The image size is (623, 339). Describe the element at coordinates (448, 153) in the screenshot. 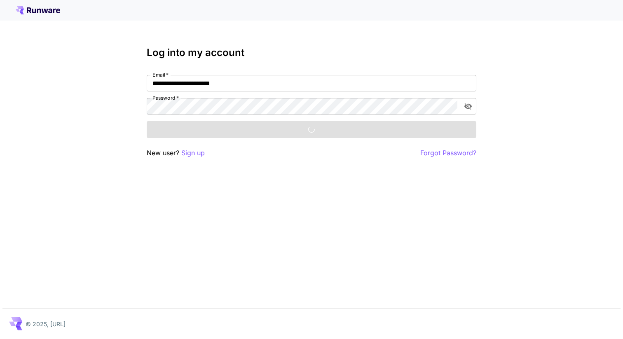

I see `p: Forgot Password?` at that location.